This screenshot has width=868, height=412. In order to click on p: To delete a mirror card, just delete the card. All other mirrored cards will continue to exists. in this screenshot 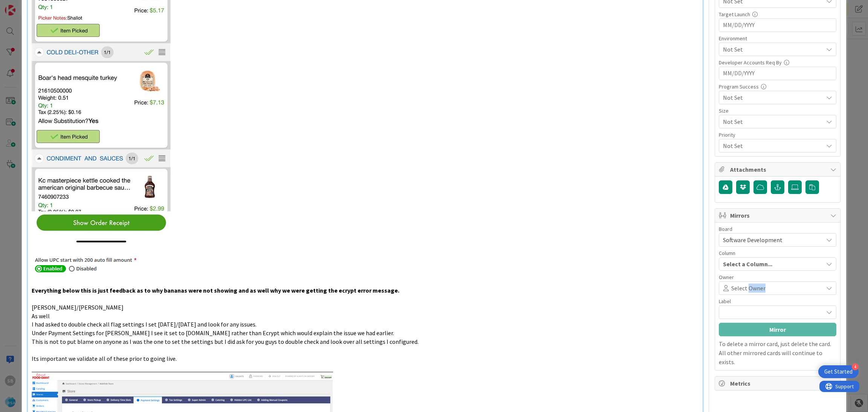, I will do `click(778, 353)`.